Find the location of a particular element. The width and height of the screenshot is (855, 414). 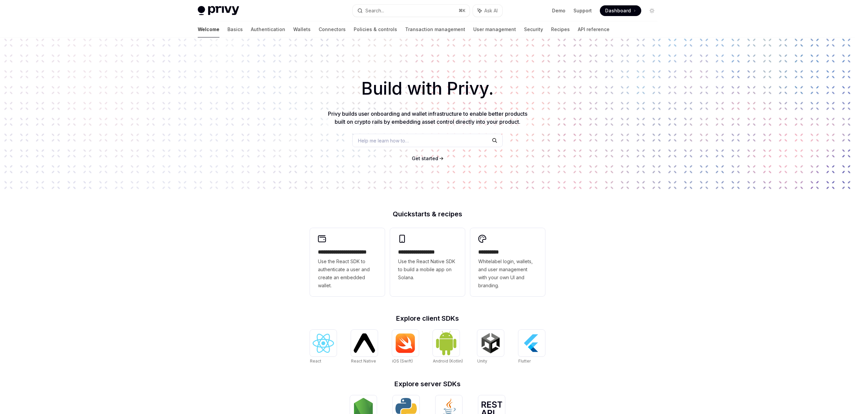

a: Demo is located at coordinates (559, 11).